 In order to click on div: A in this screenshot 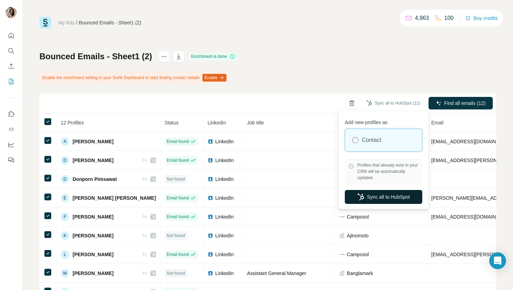, I will do `click(65, 142)`.